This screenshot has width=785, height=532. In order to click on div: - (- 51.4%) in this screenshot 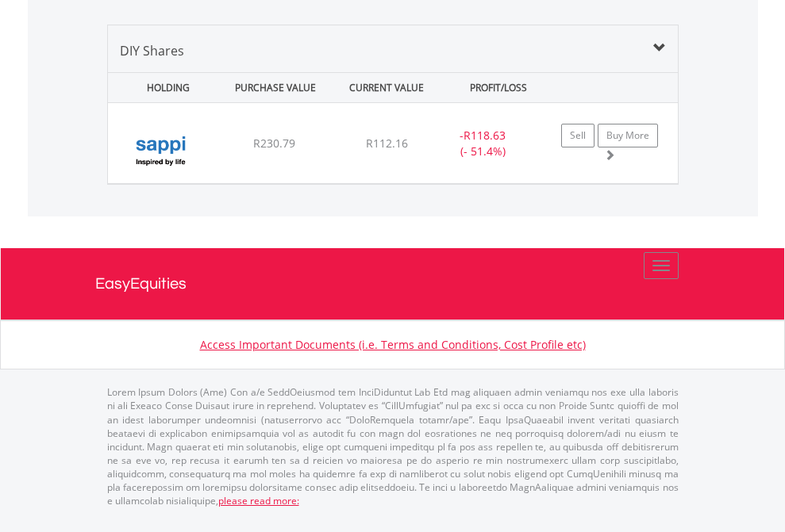, I will do `click(482, 144)`.